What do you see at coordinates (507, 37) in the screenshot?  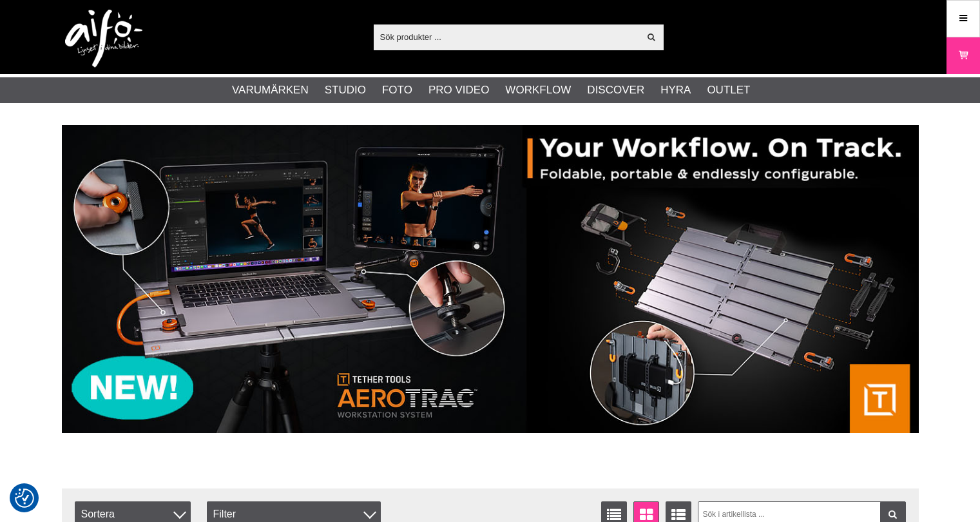 I see `input: Sök produkter ...` at bounding box center [507, 37].